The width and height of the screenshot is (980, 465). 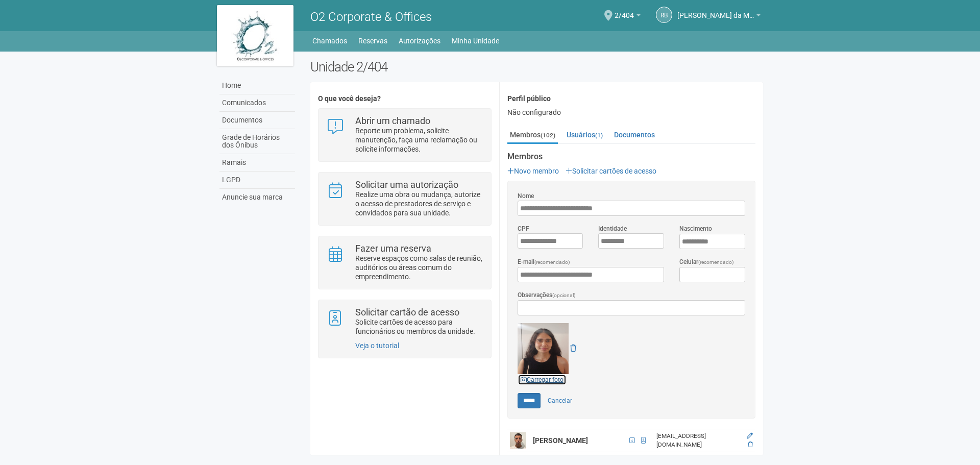 What do you see at coordinates (584, 134) in the screenshot?
I see `a: Usuários(1)` at bounding box center [584, 134].